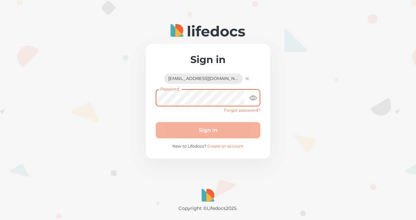  I want to click on button: toggle password visibility, so click(253, 98).